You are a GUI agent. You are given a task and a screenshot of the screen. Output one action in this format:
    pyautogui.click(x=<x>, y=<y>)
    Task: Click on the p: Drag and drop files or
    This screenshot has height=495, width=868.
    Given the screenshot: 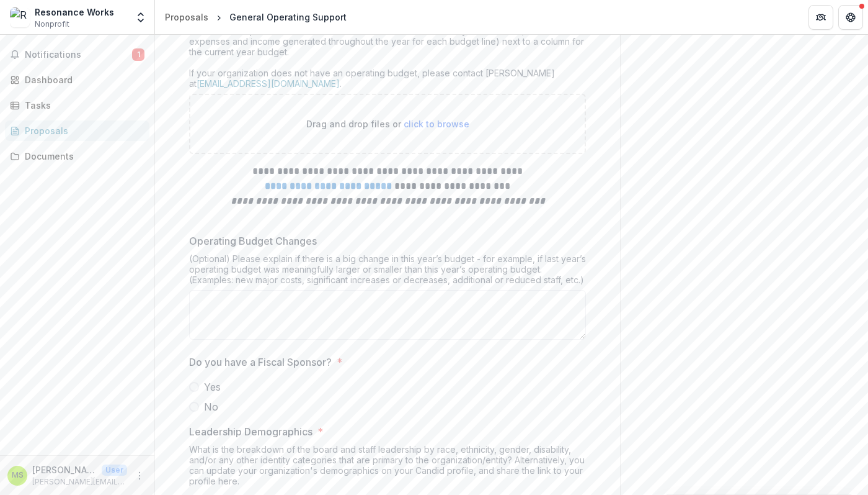 What is the action you would take?
    pyautogui.click(x=388, y=123)
    